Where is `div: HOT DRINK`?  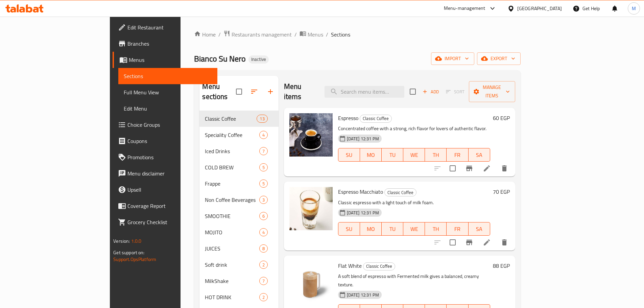
div: HOT DRINK is located at coordinates (232, 297).